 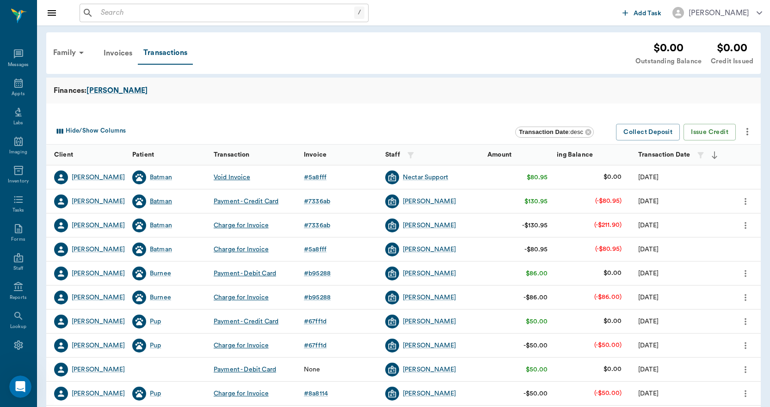 What do you see at coordinates (80, 201) in the screenshot?
I see `div: Ok, the payment did save, however, because it was collected from the transactions tab as a deposi...` at bounding box center [80, 201].